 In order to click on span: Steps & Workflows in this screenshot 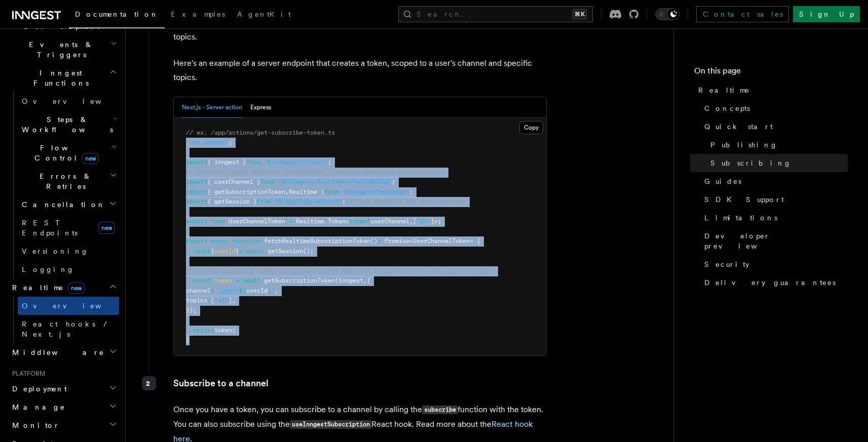, I will do `click(65, 125)`.